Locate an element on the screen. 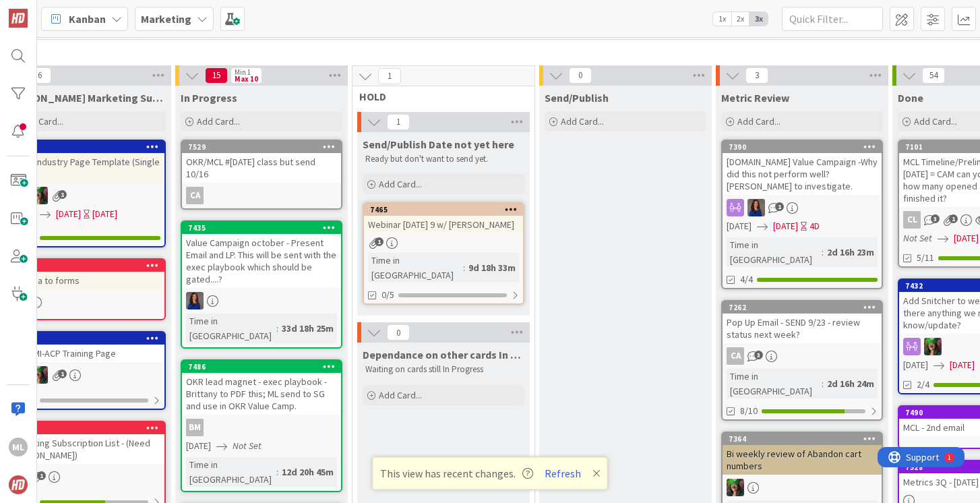 This screenshot has width=980, height=503. div: Value Campaign october - Present Email and LP. This will be sent with the exec playbook which sho... is located at coordinates (262, 261).